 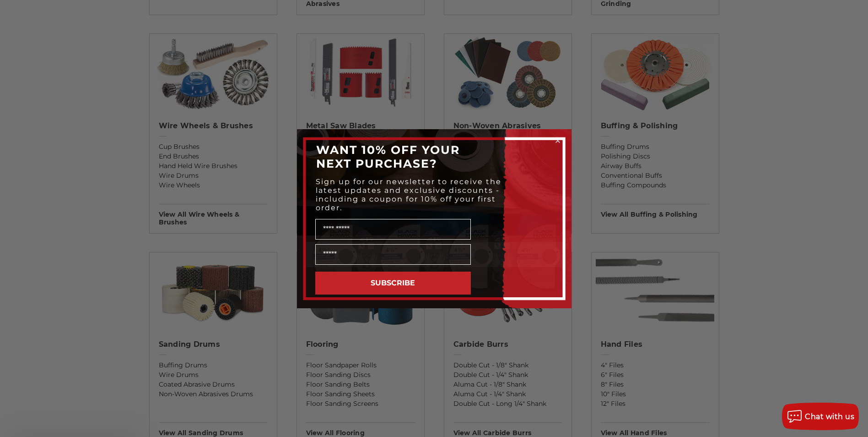 What do you see at coordinates (821, 416) in the screenshot?
I see `button: Chat with us` at bounding box center [821, 416].